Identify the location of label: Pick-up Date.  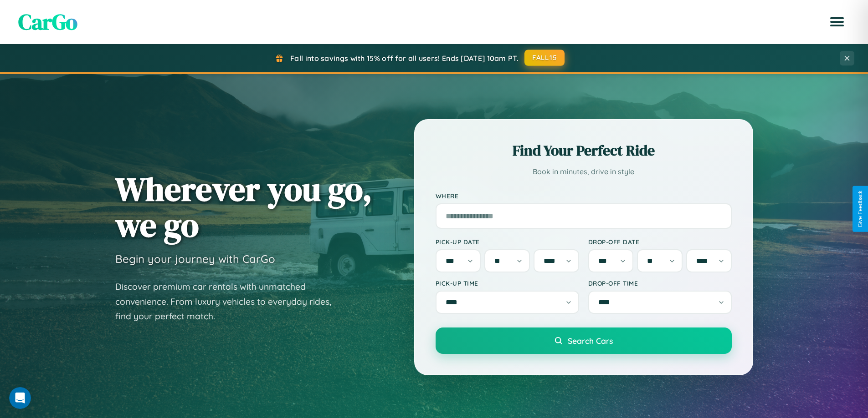
(508, 242).